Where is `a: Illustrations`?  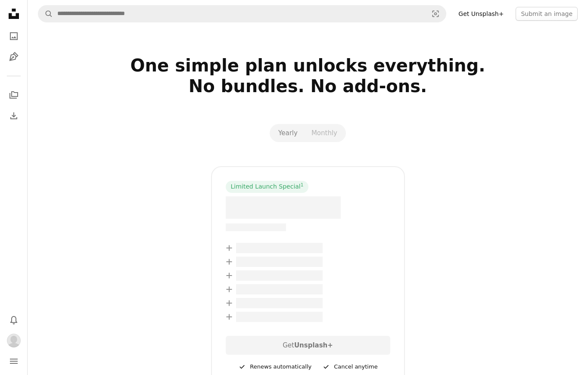
a: Illustrations is located at coordinates (14, 57).